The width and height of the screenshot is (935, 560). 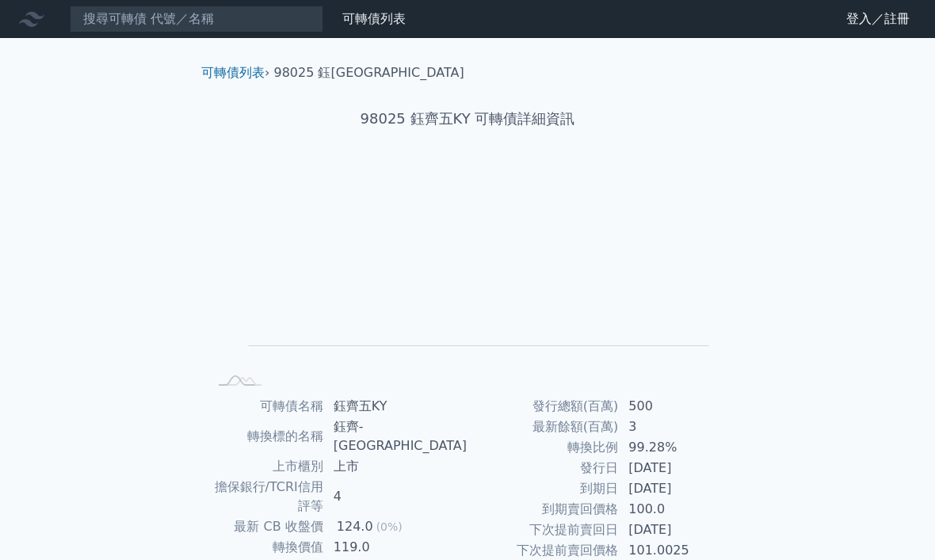 What do you see at coordinates (396, 406) in the screenshot?
I see `td: 鈺齊五KY` at bounding box center [396, 406].